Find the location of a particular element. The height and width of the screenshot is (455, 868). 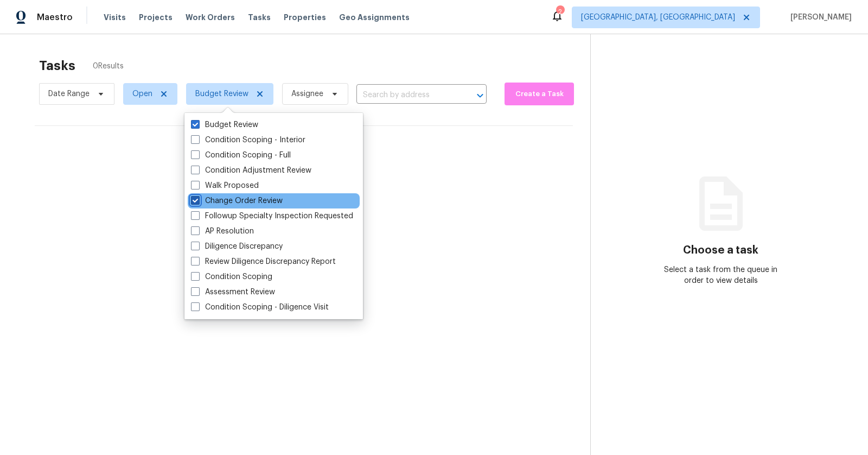

h3: Choose a task is located at coordinates (720, 250).